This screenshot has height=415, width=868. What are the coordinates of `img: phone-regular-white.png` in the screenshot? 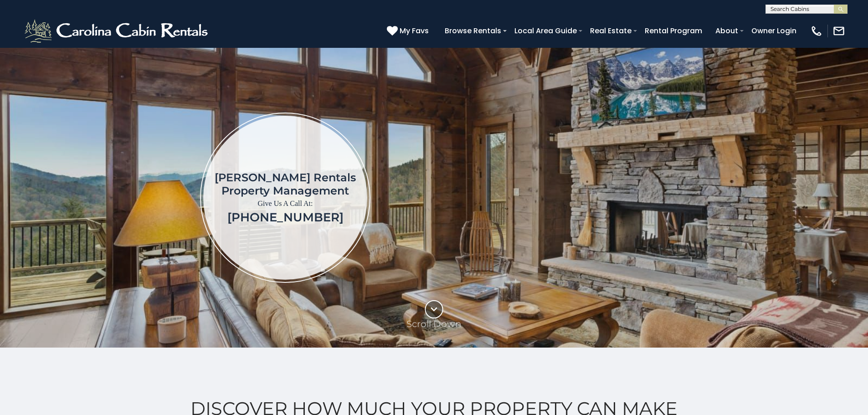 It's located at (817, 31).